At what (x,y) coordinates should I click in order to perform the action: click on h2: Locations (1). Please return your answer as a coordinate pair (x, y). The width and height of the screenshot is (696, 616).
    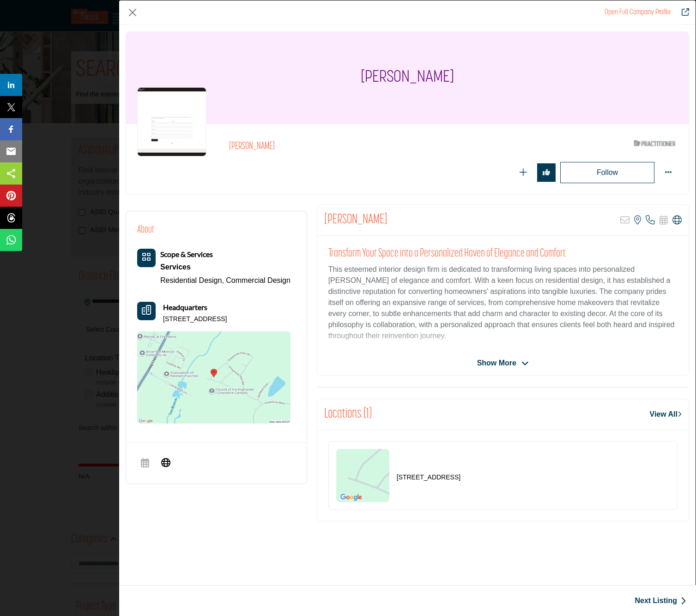
    Looking at the image, I should click on (348, 414).